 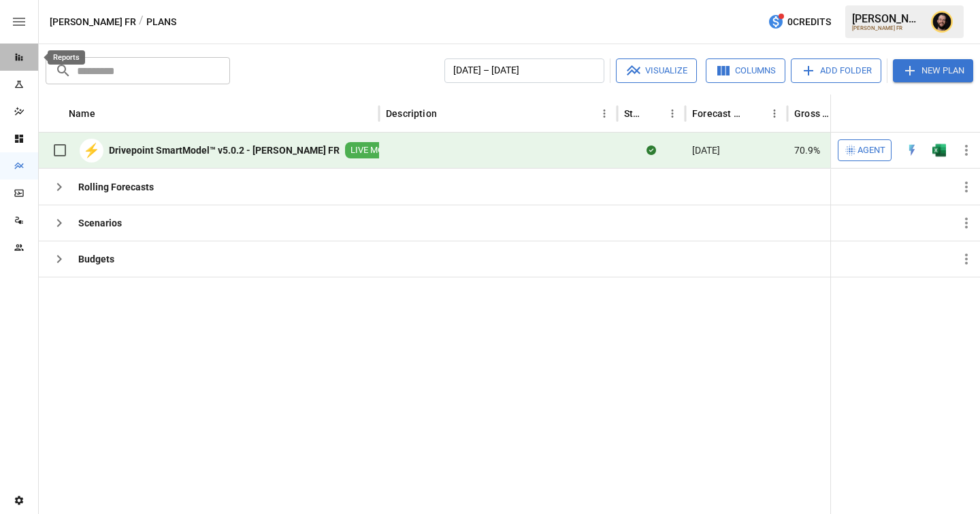 I want to click on div: Sync complete, so click(x=651, y=150).